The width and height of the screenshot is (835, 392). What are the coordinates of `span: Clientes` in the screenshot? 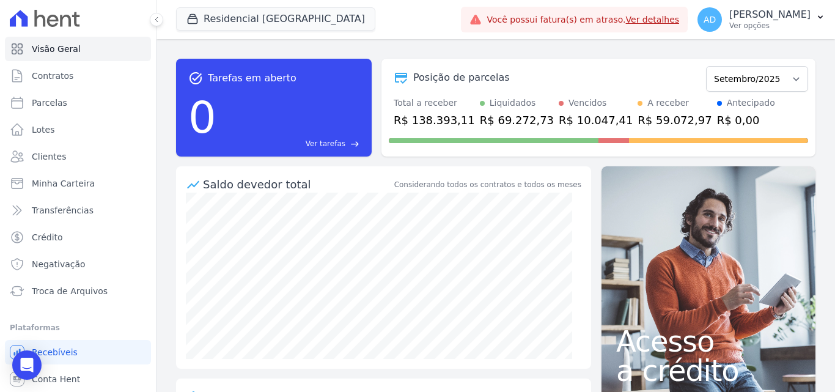 It's located at (49, 156).